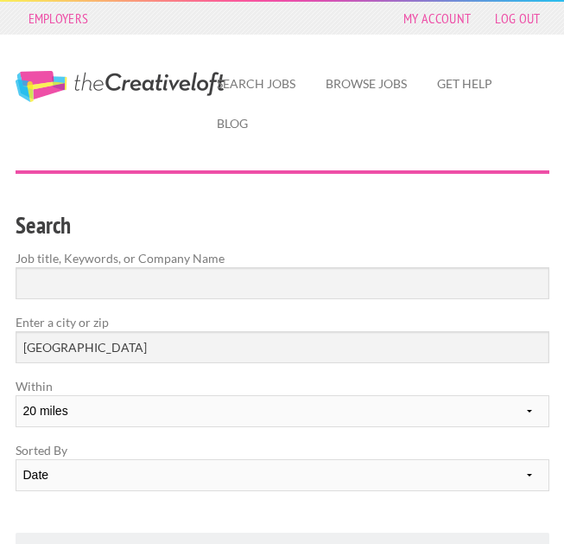  Describe the element at coordinates (283, 322) in the screenshot. I see `label: Enter a city or zip` at that location.